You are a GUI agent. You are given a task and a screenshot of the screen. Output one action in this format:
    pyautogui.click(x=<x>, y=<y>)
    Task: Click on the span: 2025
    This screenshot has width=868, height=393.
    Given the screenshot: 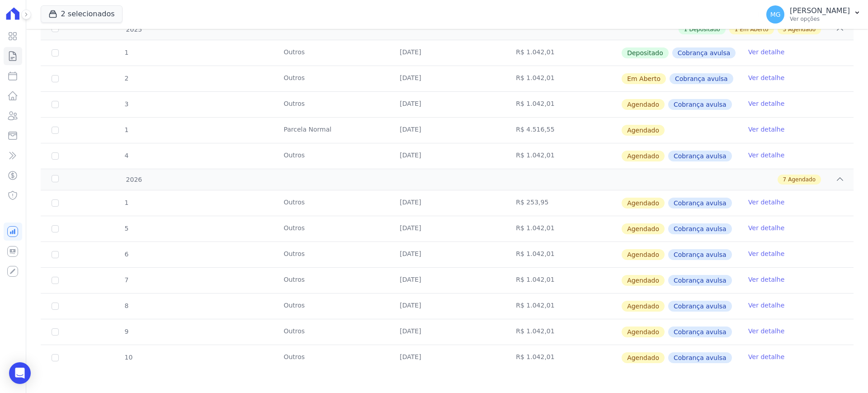 What is the action you would take?
    pyautogui.click(x=134, y=29)
    